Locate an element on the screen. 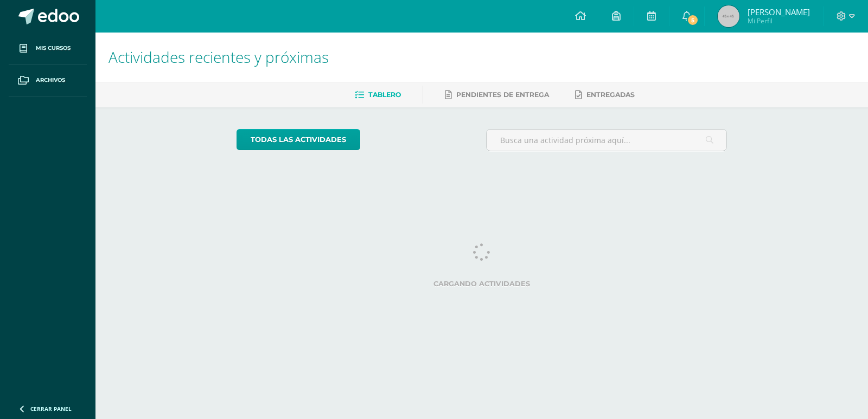  a: todas las Actividades is located at coordinates (298, 140).